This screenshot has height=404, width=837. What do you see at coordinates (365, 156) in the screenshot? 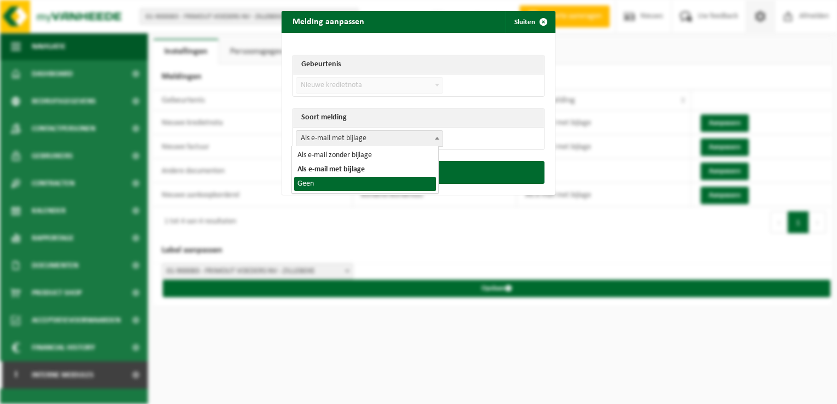
I see `li: Als e-mail zonder bijlage` at bounding box center [365, 156].